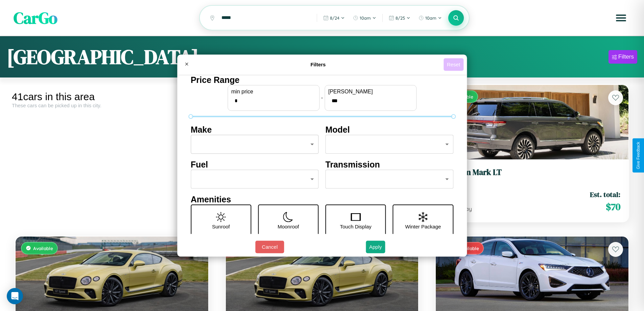 The image size is (644, 311). I want to click on p: Touch Display, so click(355, 226).